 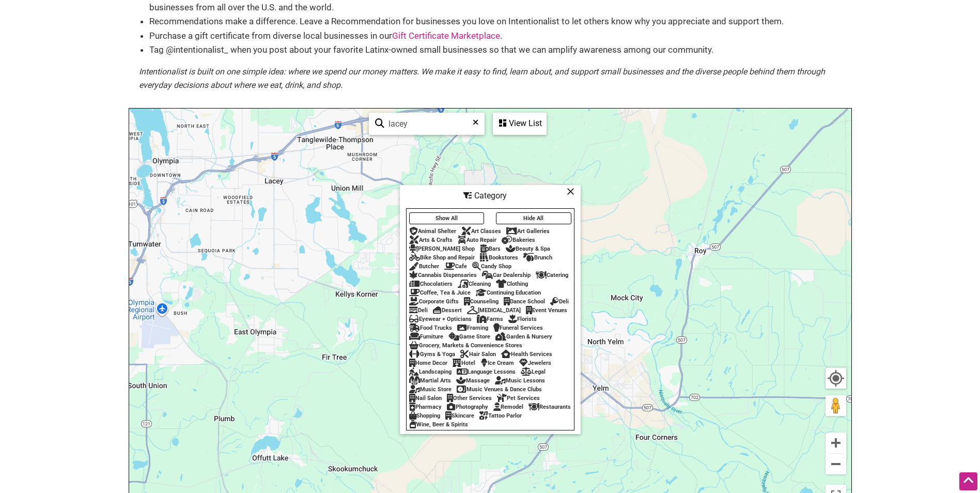 I want to click on div: Legal, so click(x=533, y=372).